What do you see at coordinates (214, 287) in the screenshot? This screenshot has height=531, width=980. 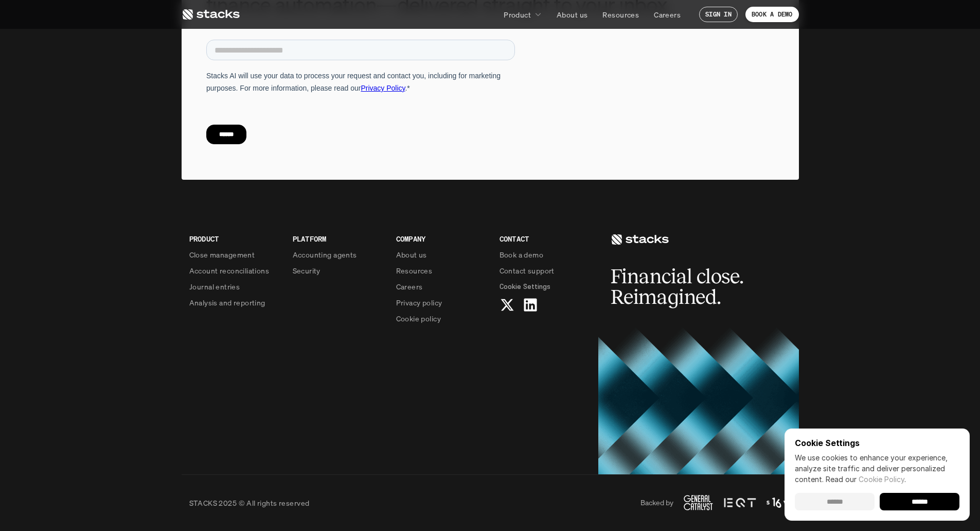 I see `p: Journal entries` at bounding box center [214, 287].